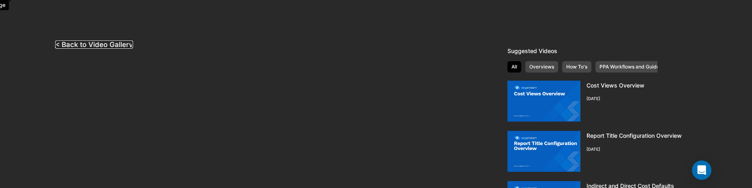 This screenshot has height=188, width=752. I want to click on li: Overviews, so click(542, 67).